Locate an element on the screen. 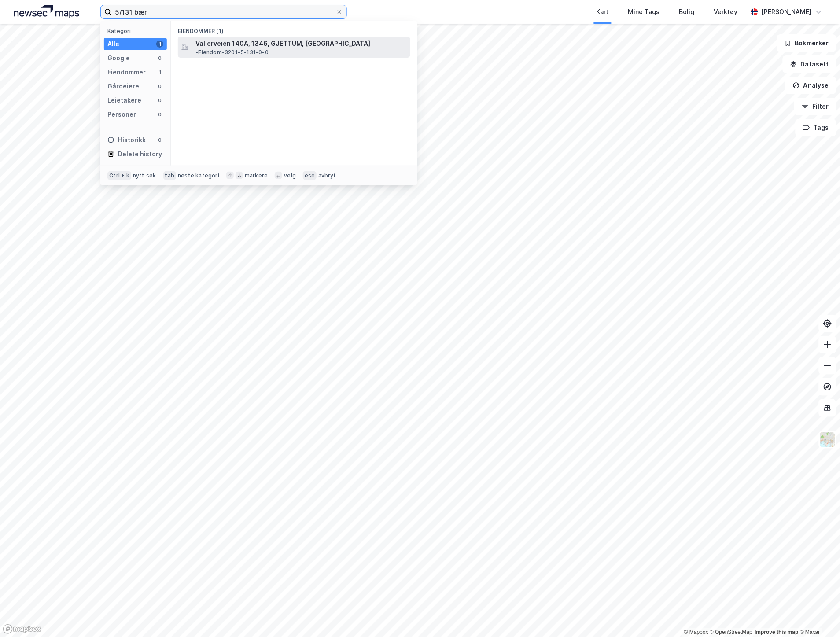 The width and height of the screenshot is (840, 637). div: Mine Tags is located at coordinates (644, 12).